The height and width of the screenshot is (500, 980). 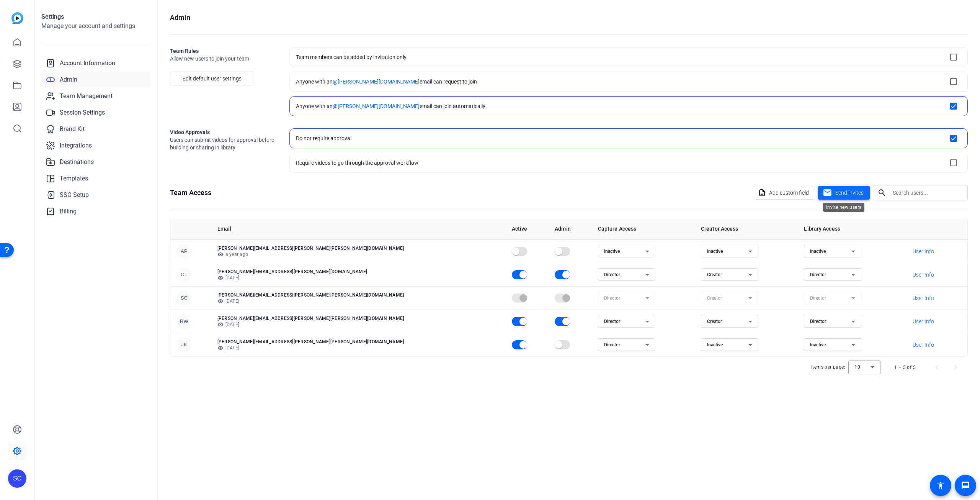 I want to click on span: Allow new users to join your team, so click(x=224, y=59).